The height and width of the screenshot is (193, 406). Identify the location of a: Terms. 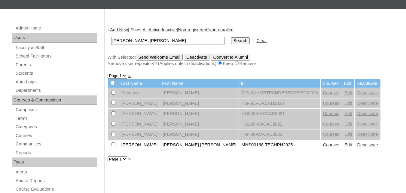
(56, 118).